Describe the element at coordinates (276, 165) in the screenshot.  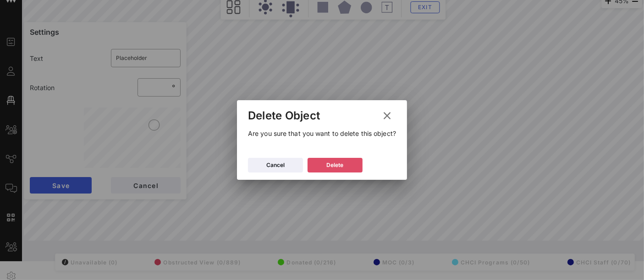
I see `div: Cancel` at that location.